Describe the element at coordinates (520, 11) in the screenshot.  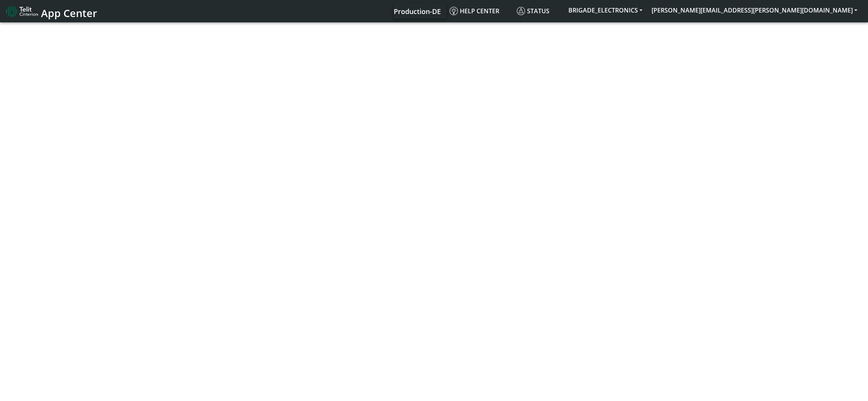
I see `img: status.svg` at that location.